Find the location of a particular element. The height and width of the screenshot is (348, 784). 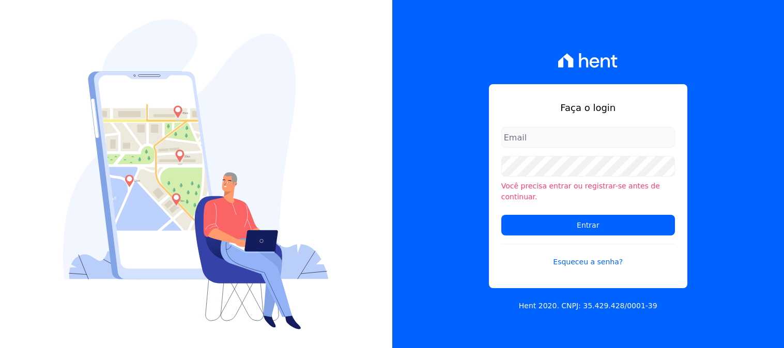

input: Email is located at coordinates (588, 137).